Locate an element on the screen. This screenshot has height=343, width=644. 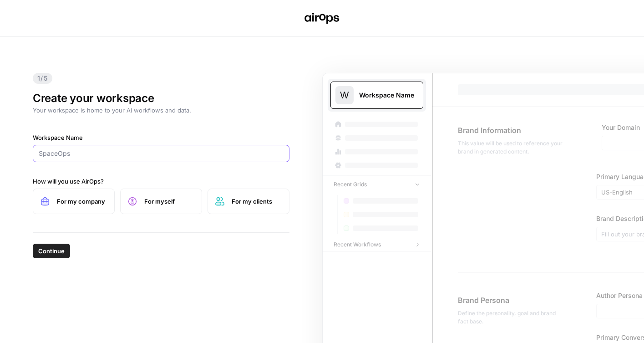
p: Your workspace is home to your AI workflows and data. is located at coordinates (161, 110).